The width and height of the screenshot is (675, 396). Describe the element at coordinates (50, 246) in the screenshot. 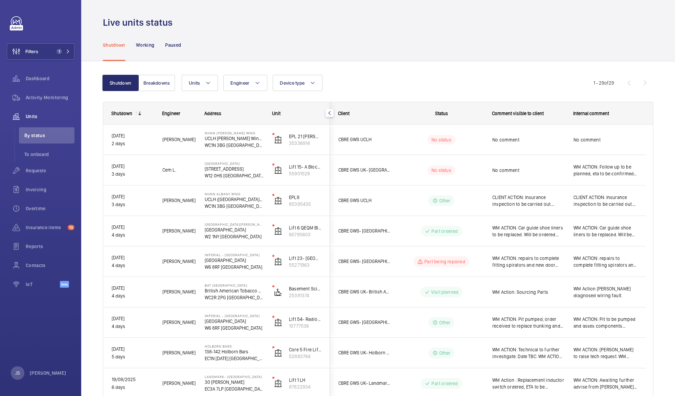

I see `span: Reports` at that location.